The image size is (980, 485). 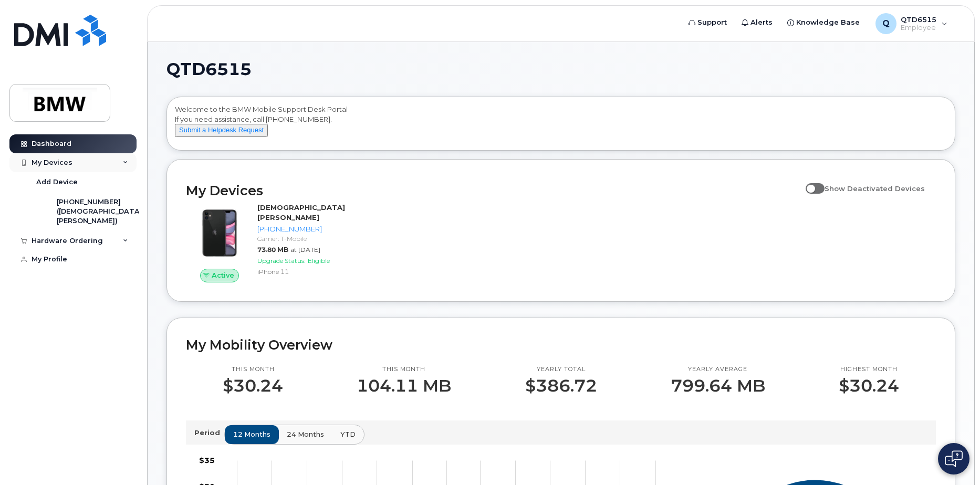 What do you see at coordinates (874, 188) in the screenshot?
I see `span: Show Deactivated Devices` at bounding box center [874, 188].